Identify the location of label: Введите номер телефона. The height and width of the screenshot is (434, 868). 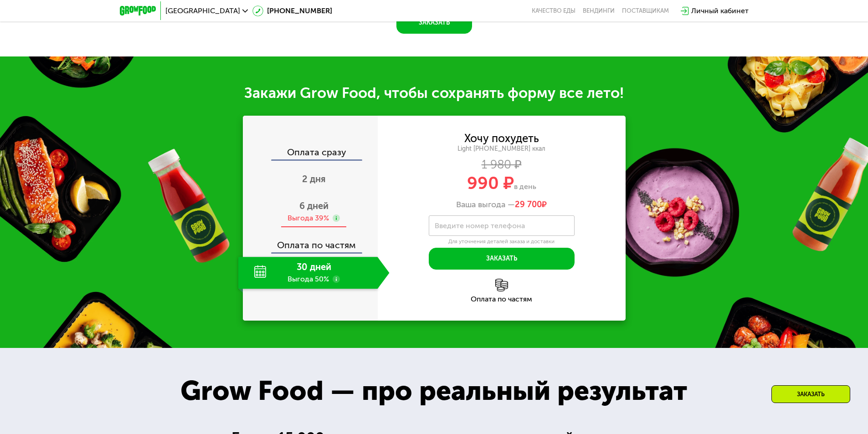
(480, 225).